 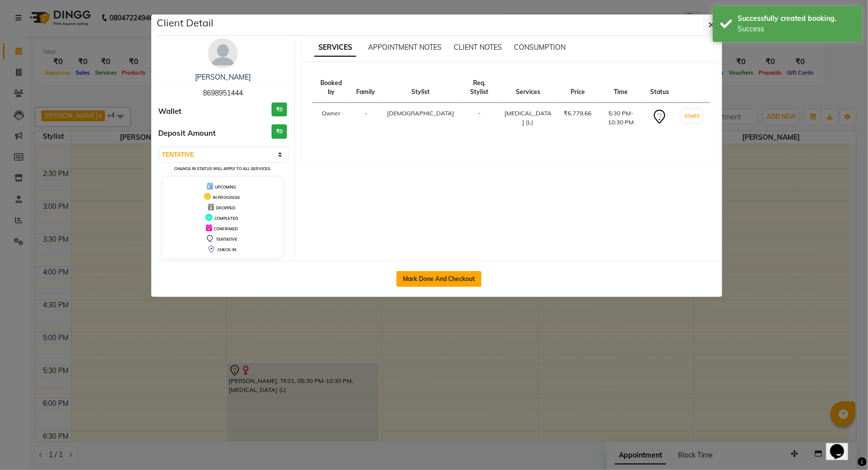 I want to click on div: Successfully created booking., so click(x=795, y=19).